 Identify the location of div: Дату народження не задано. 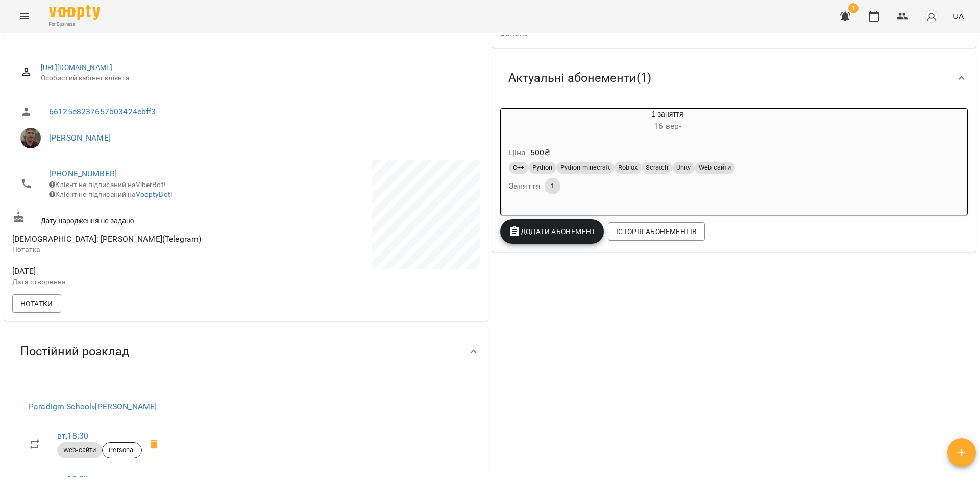
(128, 218).